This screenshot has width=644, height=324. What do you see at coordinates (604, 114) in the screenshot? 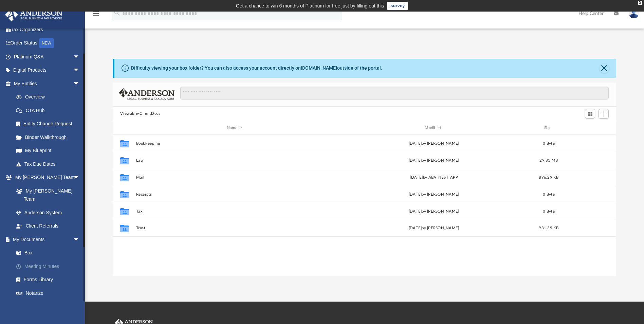
I see `button: Add` at bounding box center [604, 114].